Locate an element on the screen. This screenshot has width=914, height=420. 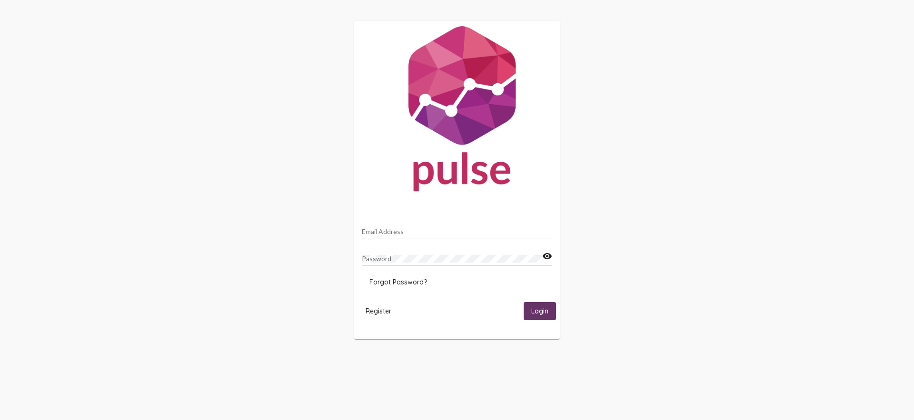
span: Register is located at coordinates (378, 311).